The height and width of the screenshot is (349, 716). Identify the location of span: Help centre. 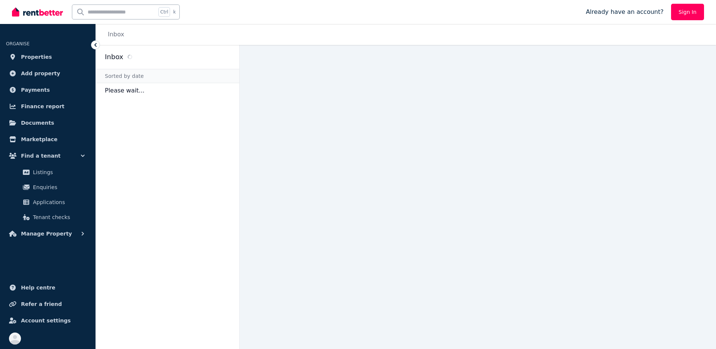
(38, 288).